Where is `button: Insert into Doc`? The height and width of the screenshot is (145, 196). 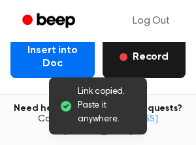 button: Insert into Doc is located at coordinates (52, 57).